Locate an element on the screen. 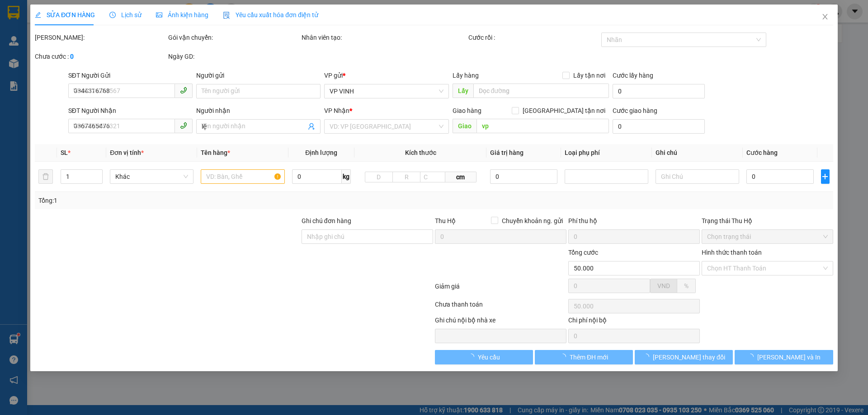 The image size is (868, 415). label: Cước giao hàng is located at coordinates (634, 111).